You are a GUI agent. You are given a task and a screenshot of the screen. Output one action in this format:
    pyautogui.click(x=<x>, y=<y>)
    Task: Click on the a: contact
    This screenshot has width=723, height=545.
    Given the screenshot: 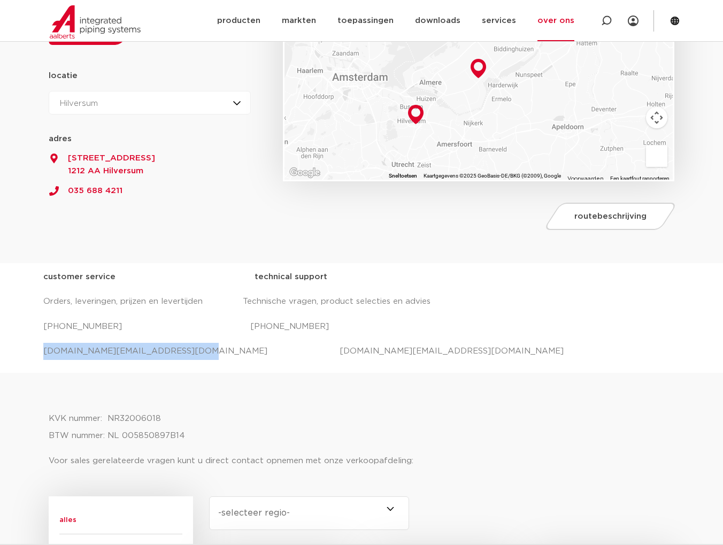 What is the action you would take?
    pyautogui.click(x=92, y=32)
    